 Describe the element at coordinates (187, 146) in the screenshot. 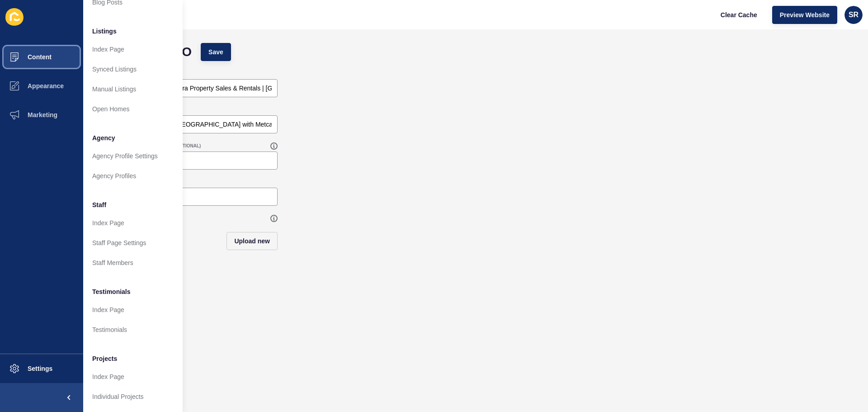

I see `span: (OPTIONAL)` at that location.